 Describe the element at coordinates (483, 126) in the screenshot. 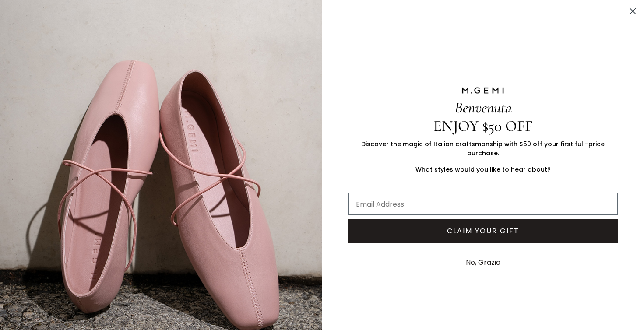

I see `span: ENJOY $50 OFF` at that location.